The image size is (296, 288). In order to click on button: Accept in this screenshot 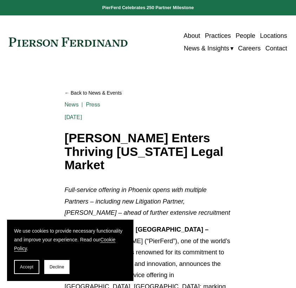, I will do `click(27, 267)`.